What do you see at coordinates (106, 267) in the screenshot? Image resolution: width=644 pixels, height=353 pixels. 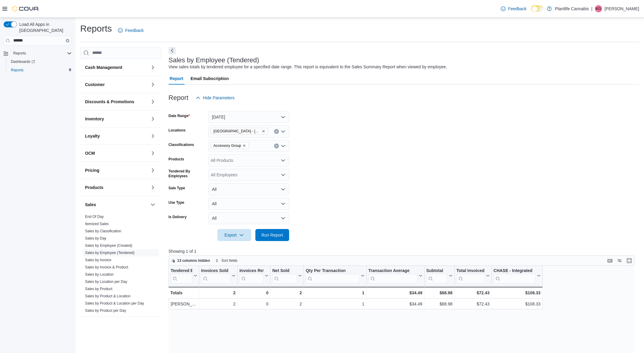 I see `a: Sales by Invoice & Product` at bounding box center [106, 267].